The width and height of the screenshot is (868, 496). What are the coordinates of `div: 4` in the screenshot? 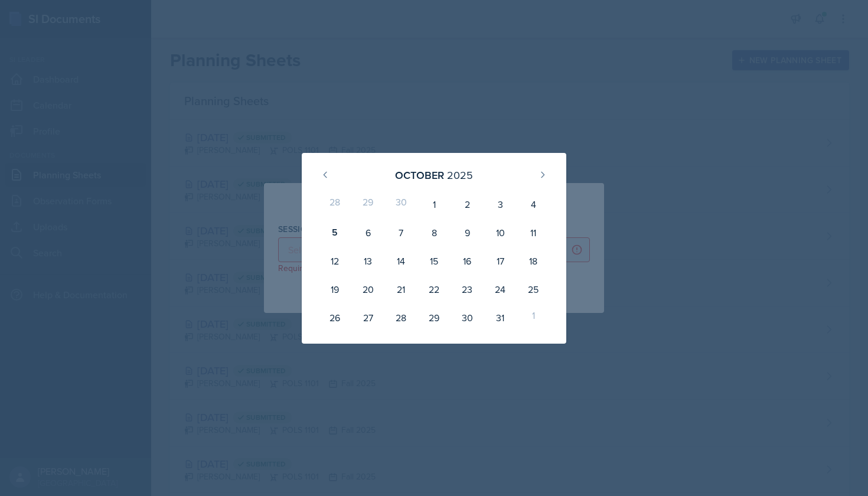 It's located at (533, 204).